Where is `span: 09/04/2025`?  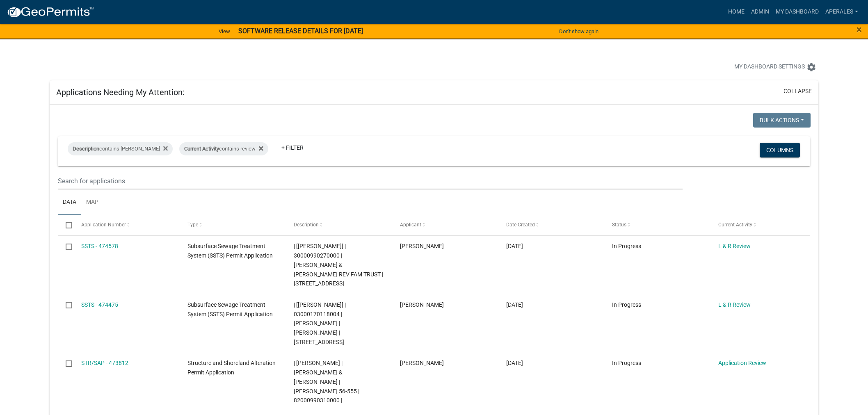
span: 09/04/2025 is located at coordinates (514, 363).